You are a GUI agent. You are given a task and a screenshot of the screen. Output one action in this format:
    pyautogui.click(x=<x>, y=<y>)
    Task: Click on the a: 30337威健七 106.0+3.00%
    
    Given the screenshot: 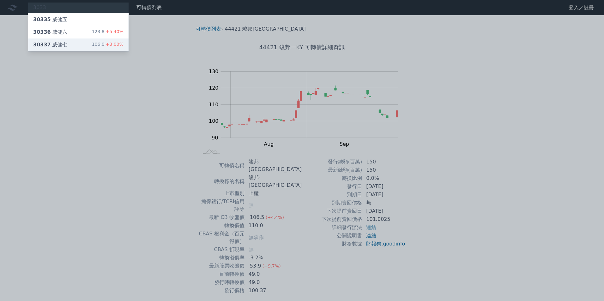 What is the action you would take?
    pyautogui.click(x=78, y=45)
    